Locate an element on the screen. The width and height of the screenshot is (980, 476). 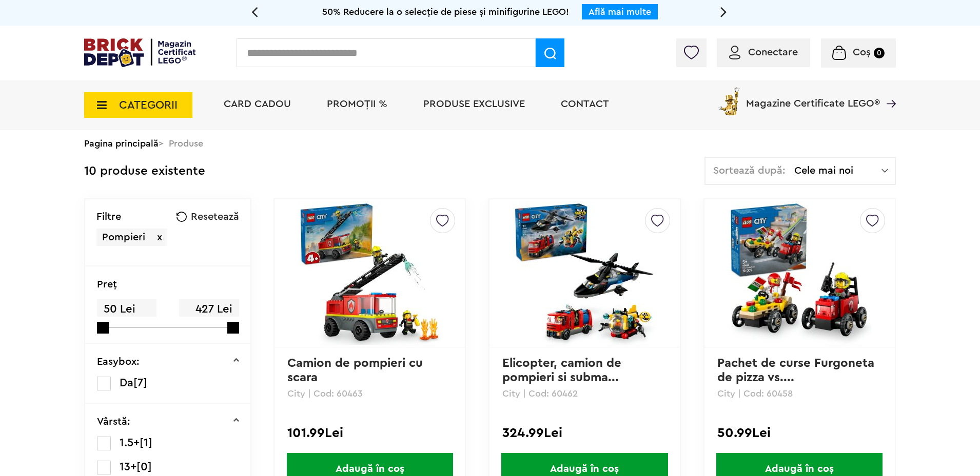
span: [0] is located at coordinates (144, 467).